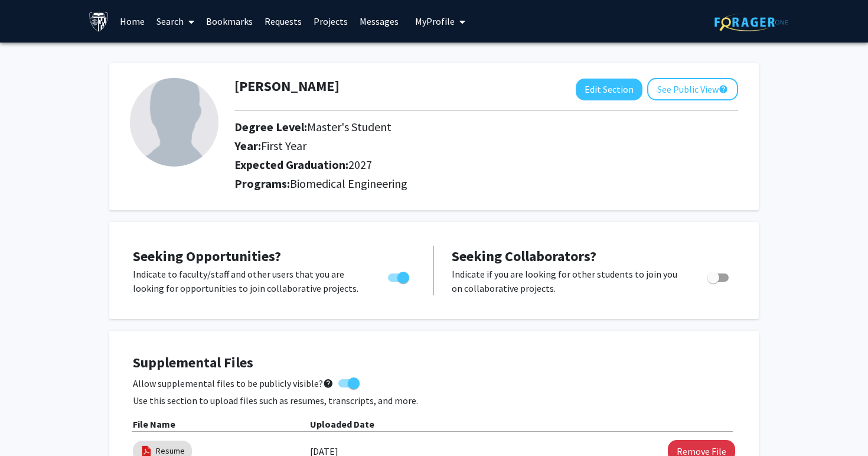 The image size is (868, 456). Describe the element at coordinates (435, 165) in the screenshot. I see `h2: Expected Graduation:` at that location.